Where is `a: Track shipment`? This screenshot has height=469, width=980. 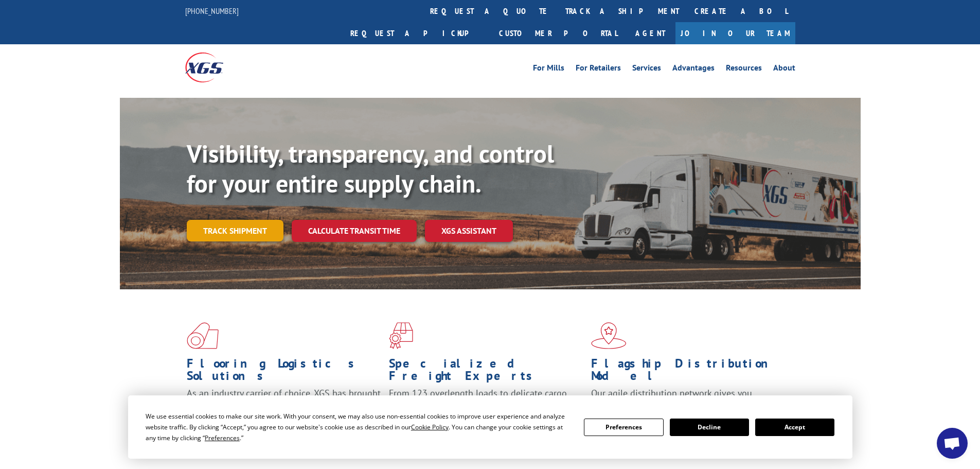 a: Track shipment is located at coordinates (235, 231).